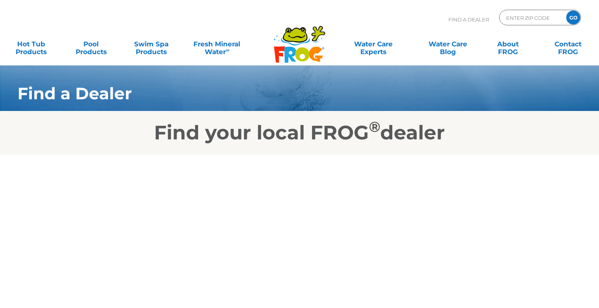 This screenshot has height=308, width=599. What do you see at coordinates (276, 94) in the screenshot?
I see `h1: Find a Dealer` at bounding box center [276, 94].